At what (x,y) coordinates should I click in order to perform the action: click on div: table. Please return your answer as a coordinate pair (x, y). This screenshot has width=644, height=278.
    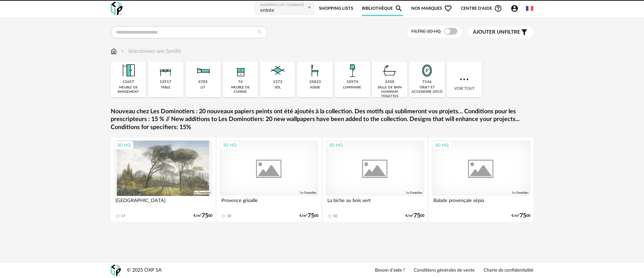
    Looking at the image, I should click on (166, 87).